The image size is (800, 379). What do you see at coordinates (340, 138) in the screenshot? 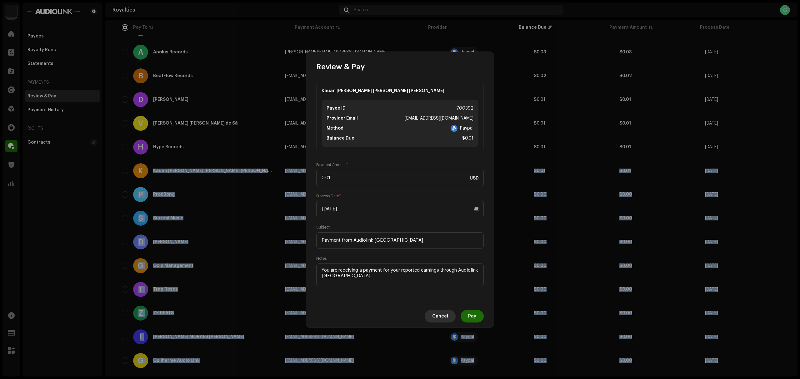
I see `div: Balance Due` at bounding box center [340, 138].